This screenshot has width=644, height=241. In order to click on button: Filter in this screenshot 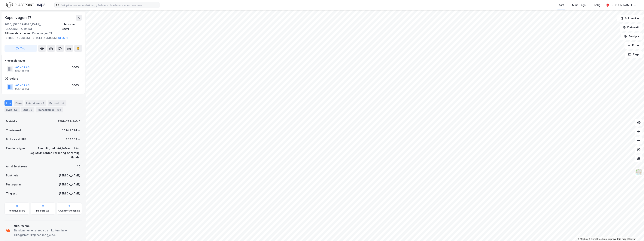, I will do `click(634, 45)`.